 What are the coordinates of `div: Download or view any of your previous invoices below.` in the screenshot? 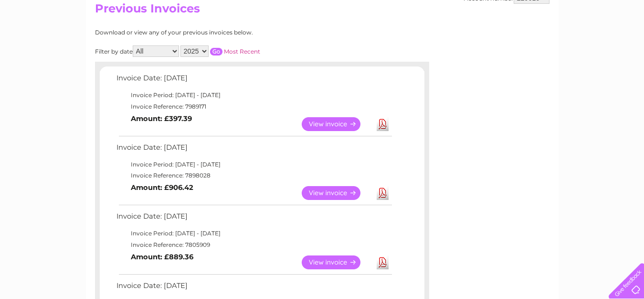 It's located at (220, 33).